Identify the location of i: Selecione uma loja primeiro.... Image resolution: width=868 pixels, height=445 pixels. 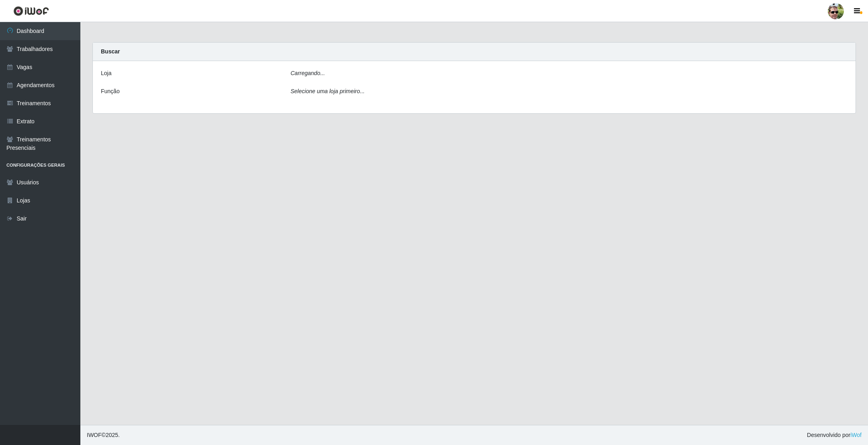
(328, 91).